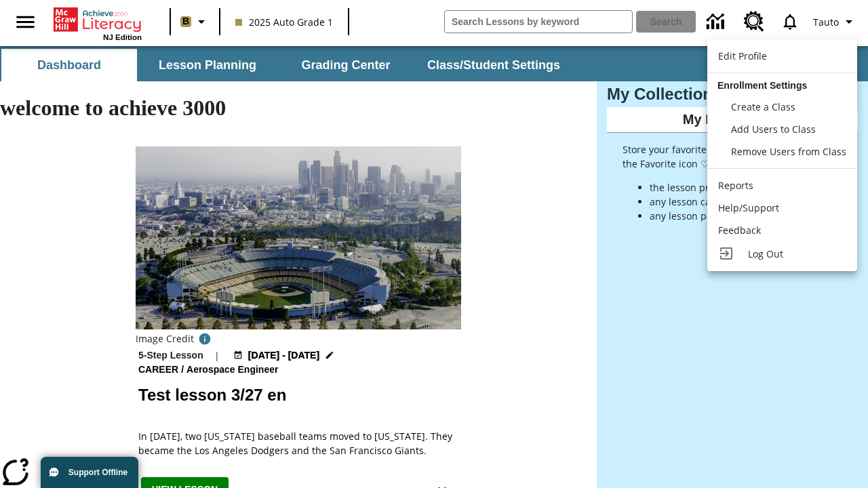 Image resolution: width=868 pixels, height=488 pixels. I want to click on span: Reports, so click(735, 185).